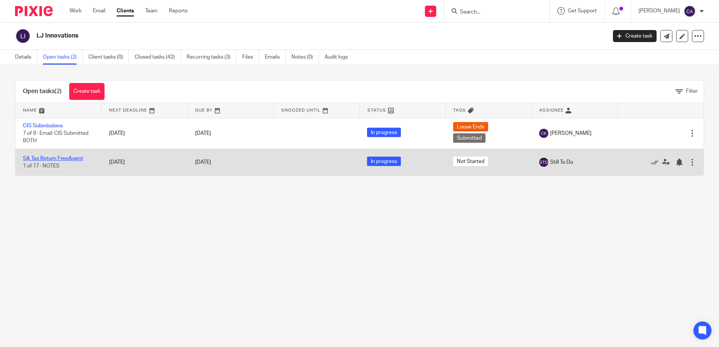 The width and height of the screenshot is (719, 347). What do you see at coordinates (41, 166) in the screenshot?
I see `span: 1 of 17 · NOTES` at bounding box center [41, 166].